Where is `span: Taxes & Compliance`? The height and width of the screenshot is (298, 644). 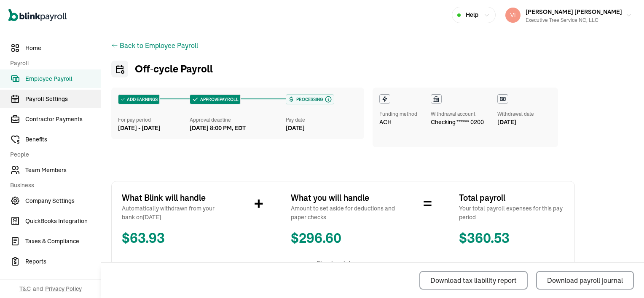
span: Taxes & Compliance is located at coordinates (63, 241).